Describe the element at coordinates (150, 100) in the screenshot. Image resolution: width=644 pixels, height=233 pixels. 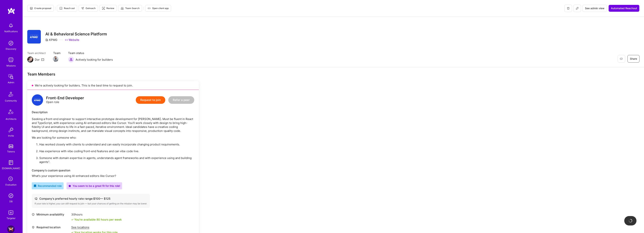
I see `button: Request to join` at that location.